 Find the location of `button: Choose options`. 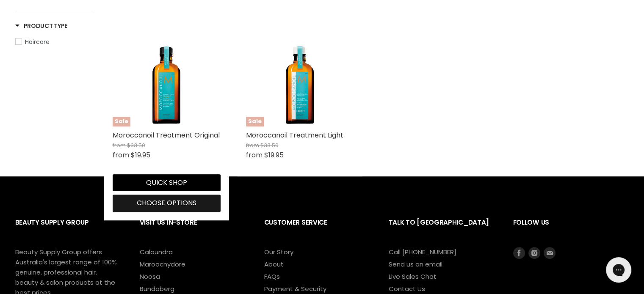

button: Choose options is located at coordinates (166, 203).